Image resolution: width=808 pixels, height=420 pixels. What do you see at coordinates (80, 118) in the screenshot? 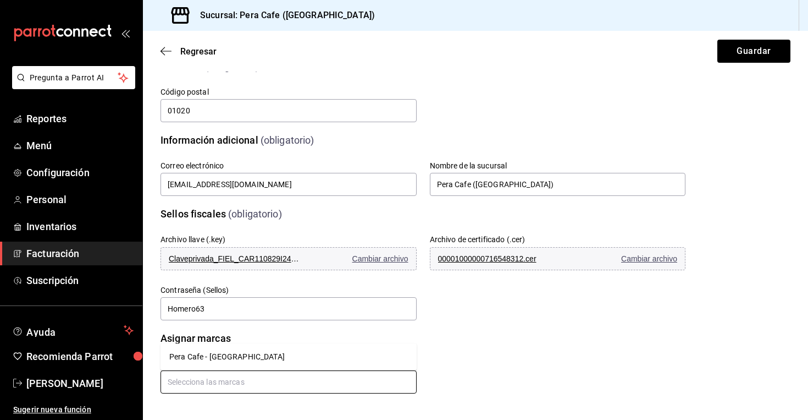
I see `span: Reportes` at bounding box center [80, 118].